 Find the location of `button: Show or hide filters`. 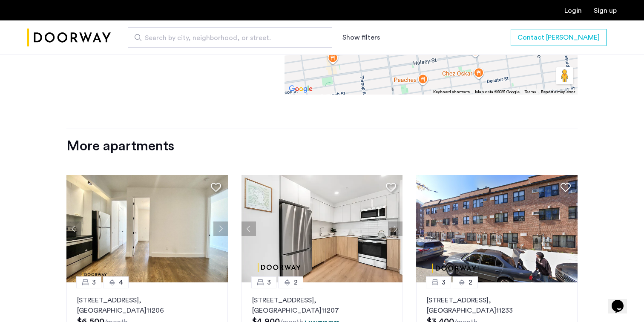

button: Show or hide filters is located at coordinates (361, 38).